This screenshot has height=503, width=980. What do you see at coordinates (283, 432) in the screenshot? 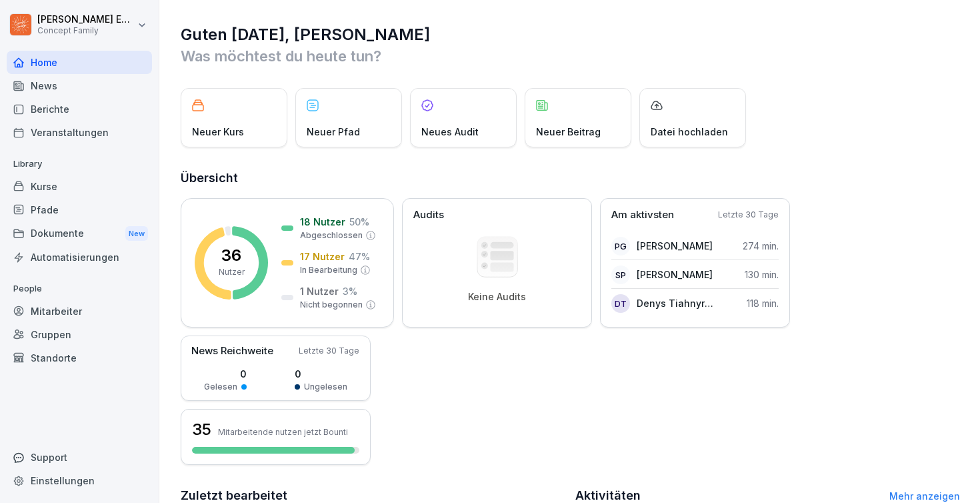
I see `p: Mitarbeitende nutzen jetzt Bounti` at bounding box center [283, 432].